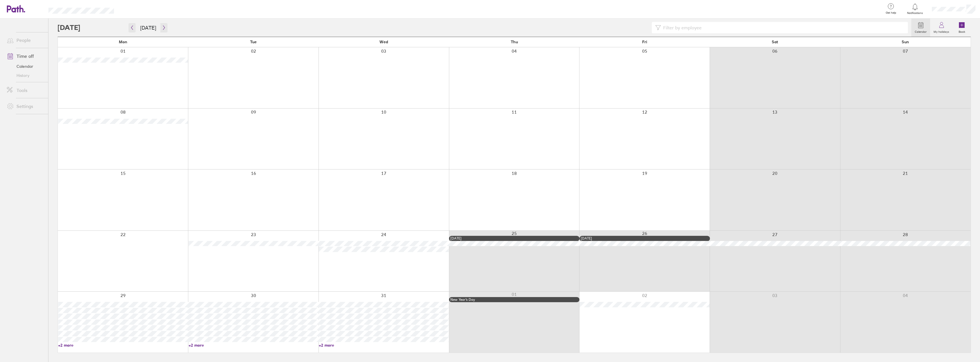 The image size is (980, 362). Describe the element at coordinates (775, 42) in the screenshot. I see `span: Sat` at that location.